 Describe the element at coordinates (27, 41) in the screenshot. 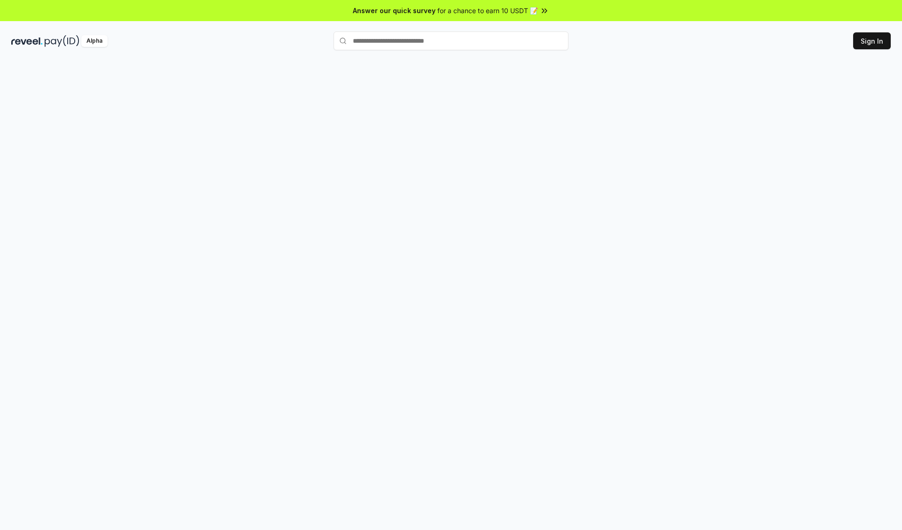

I see `img: reveel_dark` at that location.